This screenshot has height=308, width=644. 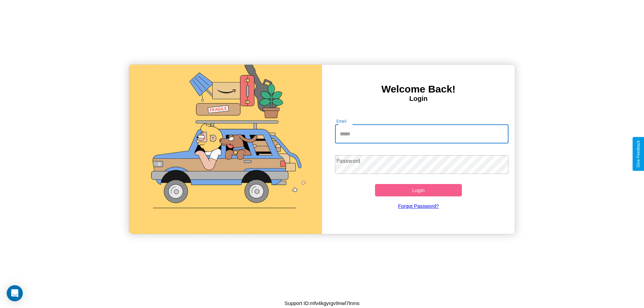 What do you see at coordinates (322, 302) in the screenshot?
I see `p: Support ID: mfv4kgyrgv9nwl7lnms` at bounding box center [322, 302].